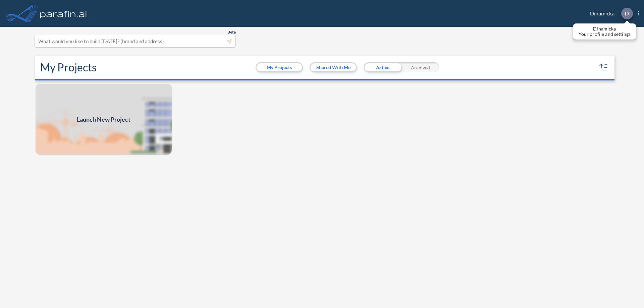  I want to click on div: Active, so click(383, 68).